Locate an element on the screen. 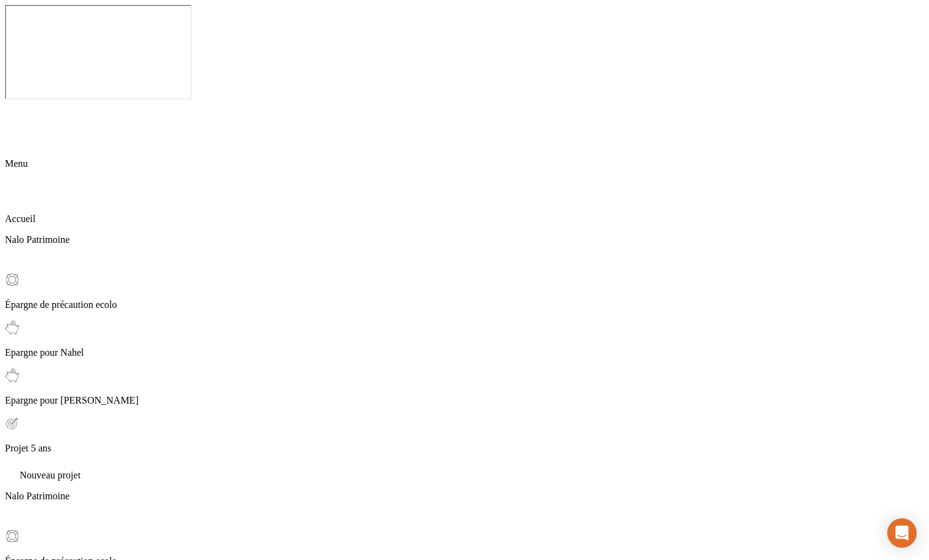  div: Accueil is located at coordinates (464, 206).